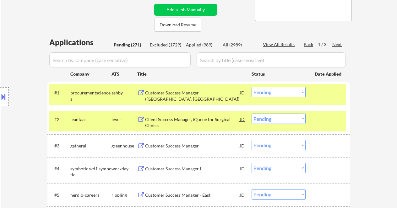  I want to click on button: Add a Job Manually, so click(185, 10).